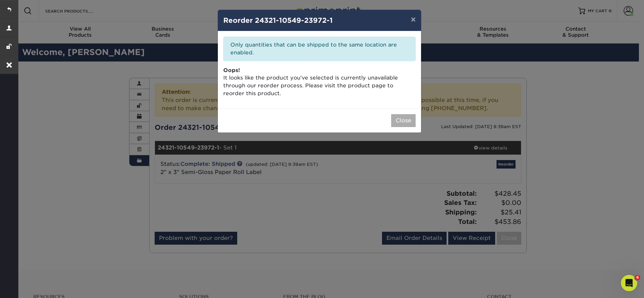 Image resolution: width=644 pixels, height=298 pixels. I want to click on p: It looks like the product you've selected is currently unavailable through our reorder process. P..., so click(319, 82).